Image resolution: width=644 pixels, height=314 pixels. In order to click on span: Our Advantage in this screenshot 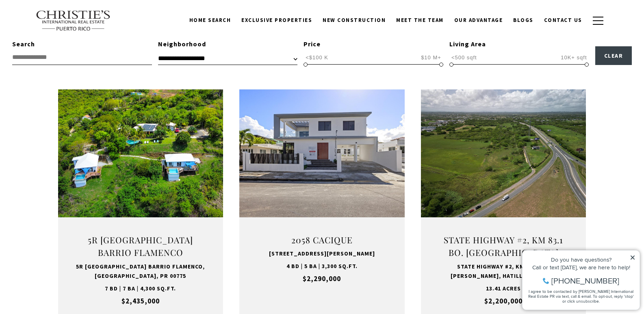, I will do `click(479, 20)`.